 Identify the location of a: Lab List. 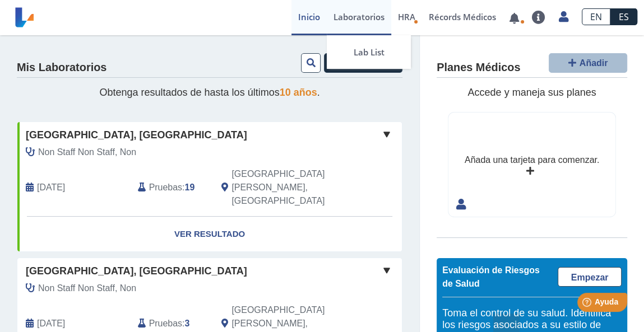
(369, 52).